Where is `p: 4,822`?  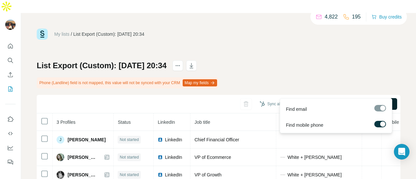 p: 4,822 is located at coordinates (331, 17).